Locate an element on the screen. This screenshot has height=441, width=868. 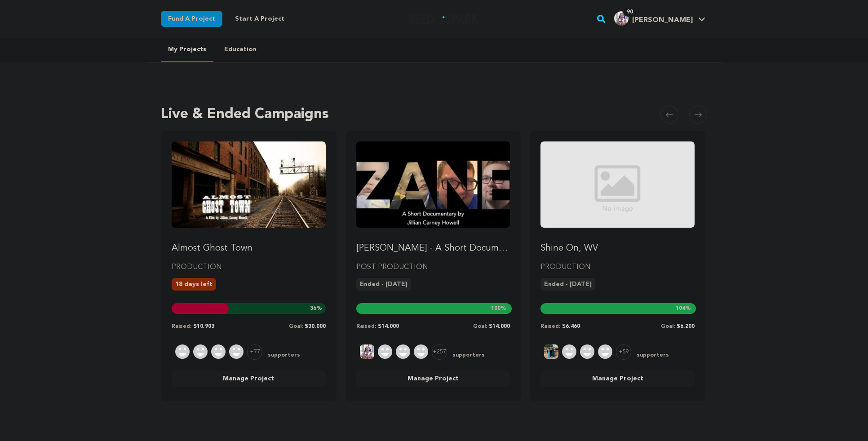
a: My Projects is located at coordinates (187, 50).